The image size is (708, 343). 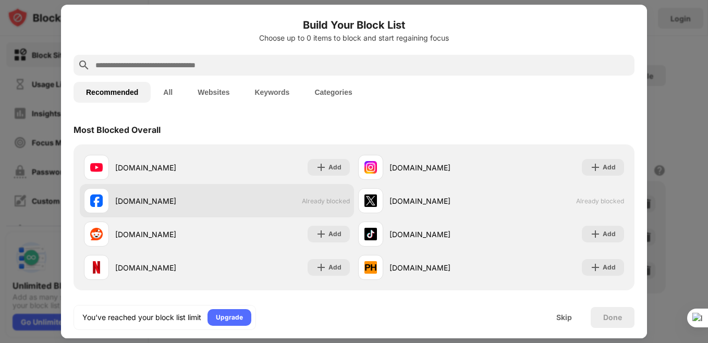 What do you see at coordinates (84, 65) in the screenshot?
I see `img: search.svg` at bounding box center [84, 65].